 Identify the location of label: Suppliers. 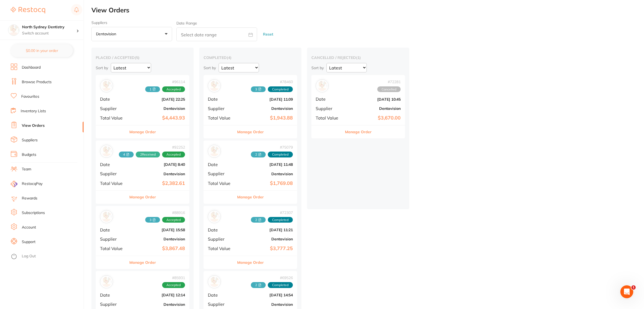
(132, 23).